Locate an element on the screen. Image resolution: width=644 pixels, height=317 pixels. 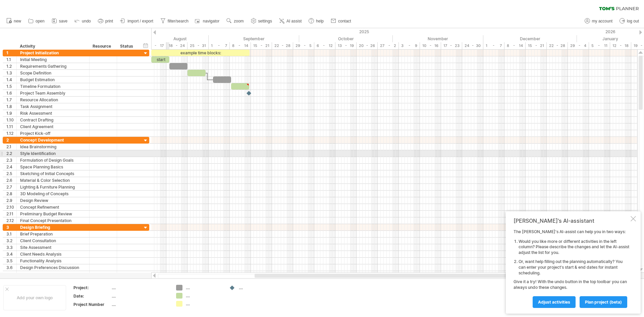
div: 25 - 31 is located at coordinates (198, 46).